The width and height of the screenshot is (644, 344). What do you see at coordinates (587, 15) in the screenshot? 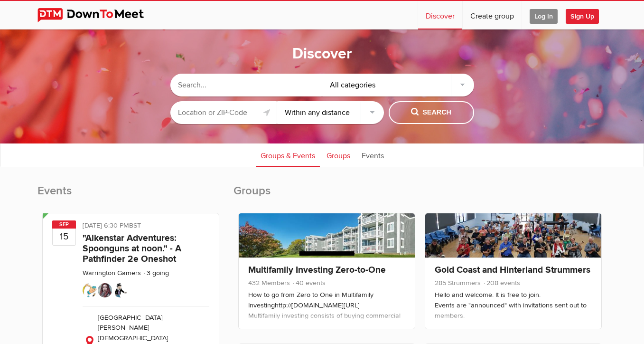
I see `a: Sign Up` at bounding box center [587, 15].